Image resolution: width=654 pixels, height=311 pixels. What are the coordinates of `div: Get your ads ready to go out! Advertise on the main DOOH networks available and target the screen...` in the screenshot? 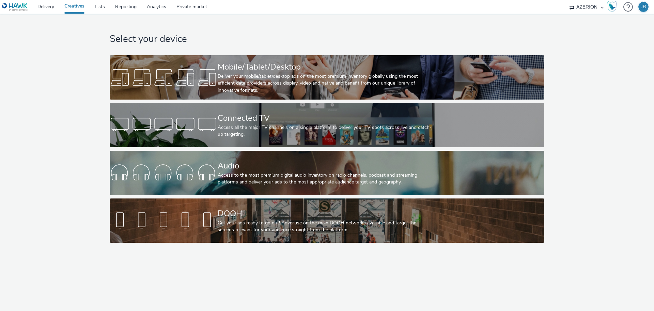 It's located at (326, 226).